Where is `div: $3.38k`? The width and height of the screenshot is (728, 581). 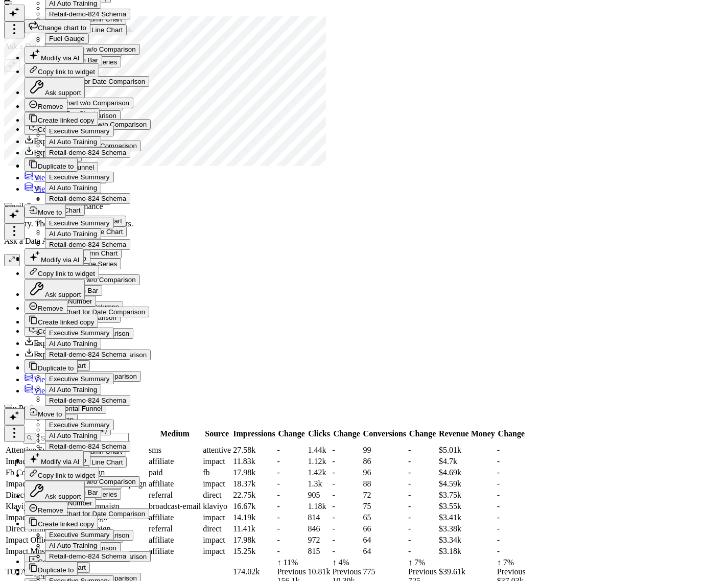 div: $3.38k is located at coordinates (467, 529).